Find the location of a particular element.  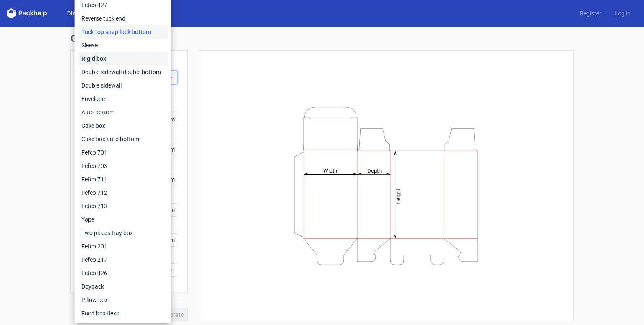

div: Rigid box is located at coordinates (123, 58).